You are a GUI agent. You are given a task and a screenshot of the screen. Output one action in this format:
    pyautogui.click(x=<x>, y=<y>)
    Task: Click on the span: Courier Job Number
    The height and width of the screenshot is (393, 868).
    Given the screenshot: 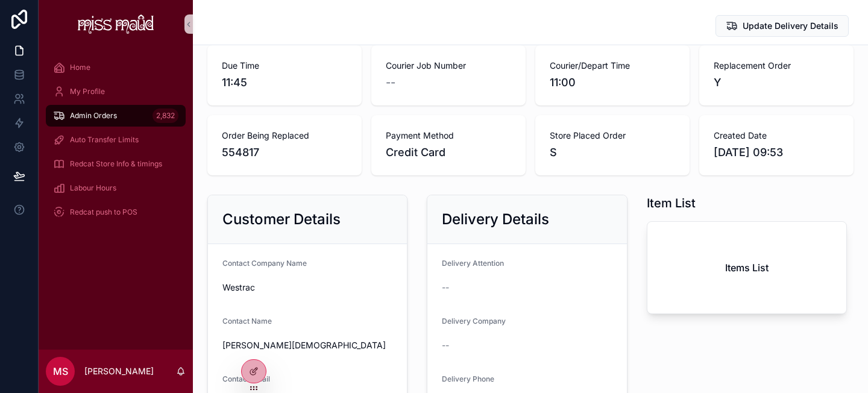 What is the action you would take?
    pyautogui.click(x=449, y=65)
    